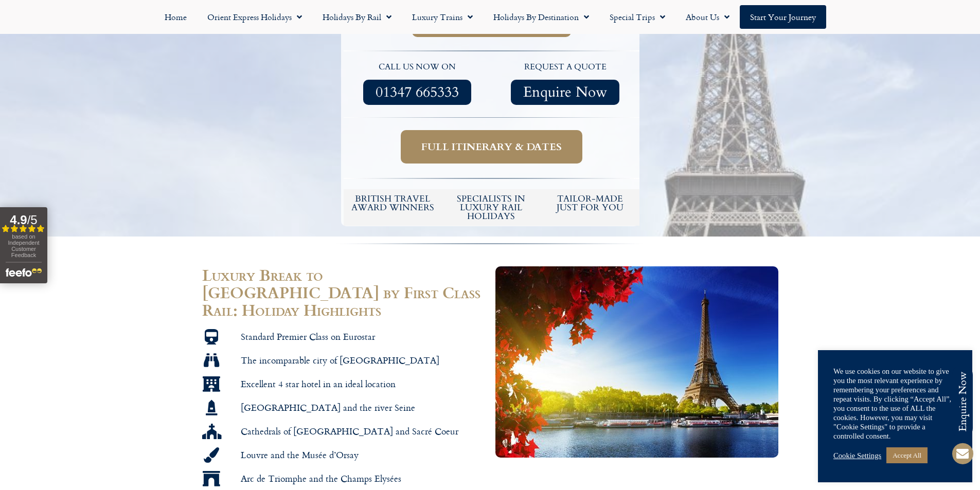 Image resolution: width=980 pixels, height=490 pixels. What do you see at coordinates (590, 203) in the screenshot?
I see `h5: tailor-made just for you` at bounding box center [590, 203].